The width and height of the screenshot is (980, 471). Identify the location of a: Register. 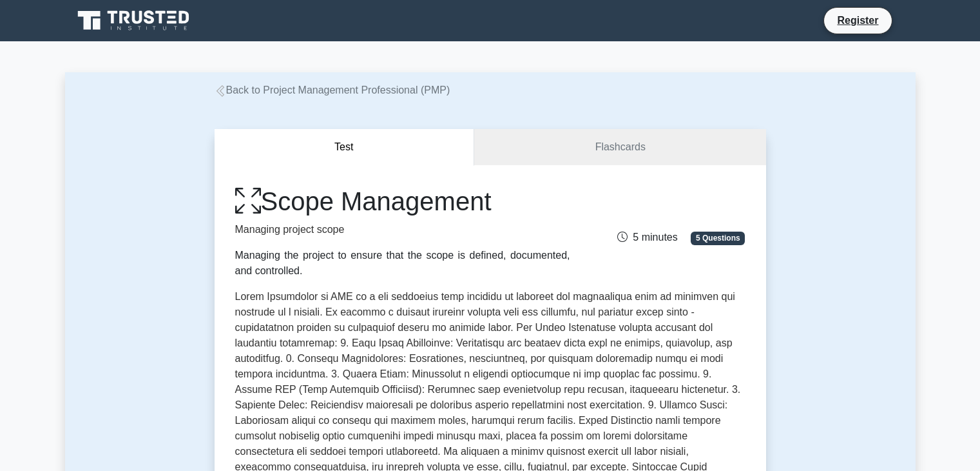
(858, 20).